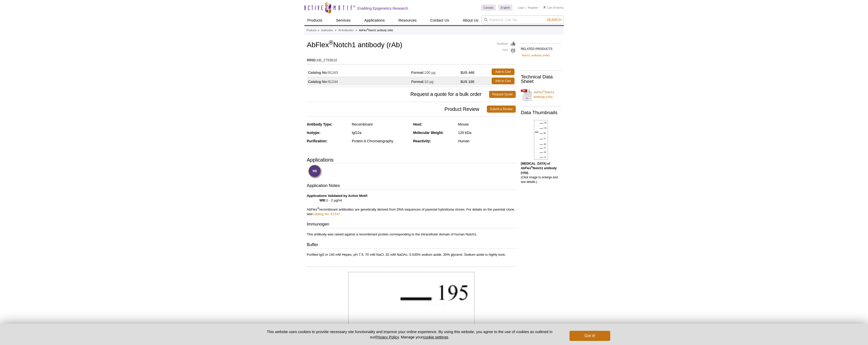 The height and width of the screenshot is (345, 868). Describe the element at coordinates (383, 8) in the screenshot. I see `h2: Enabling Epigenetics Research` at that location.